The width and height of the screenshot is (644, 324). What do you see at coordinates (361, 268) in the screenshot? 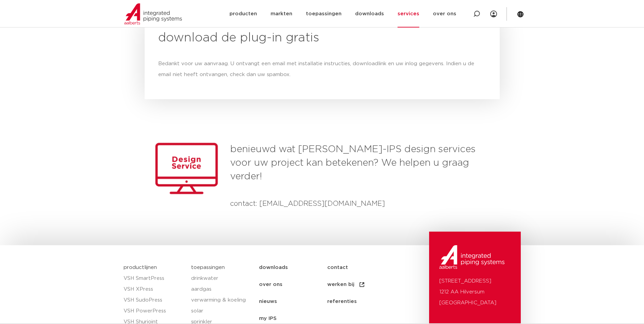
I see `a: contact` at bounding box center [361, 268].